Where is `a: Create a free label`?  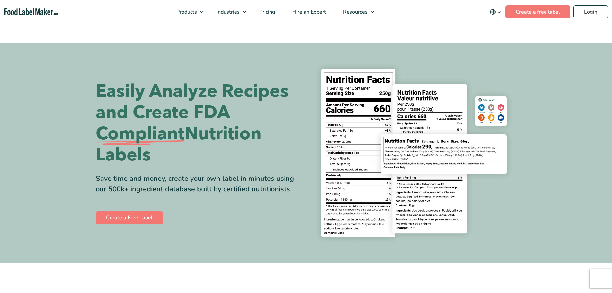
a: Create a free label is located at coordinates (538, 12).